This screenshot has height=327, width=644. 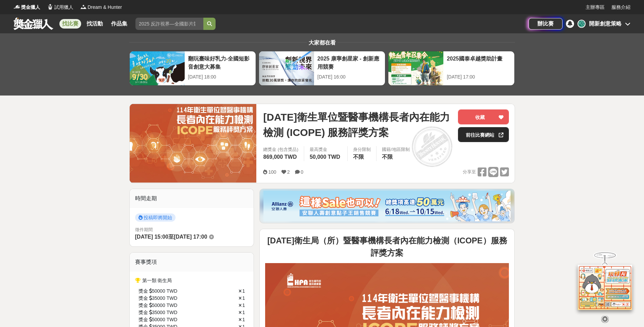 What do you see at coordinates (31, 7) in the screenshot?
I see `span: 獎金獵人` at bounding box center [31, 7].